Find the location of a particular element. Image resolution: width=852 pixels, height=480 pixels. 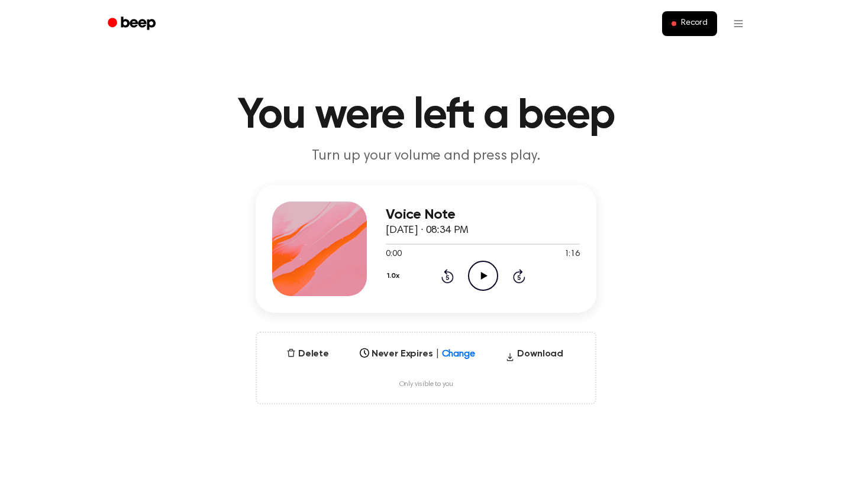

button: Record is located at coordinates (689, 24).